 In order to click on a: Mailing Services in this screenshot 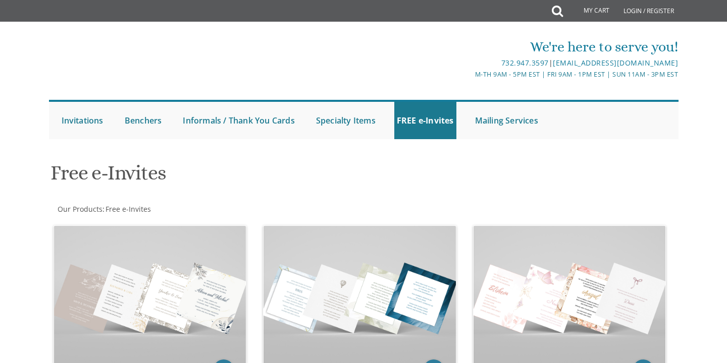, I will do `click(506, 121)`.